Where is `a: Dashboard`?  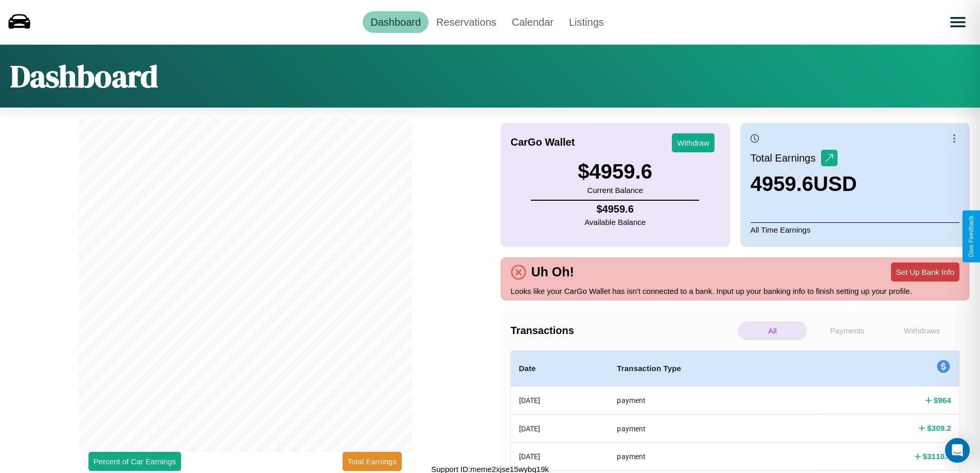
a: Dashboard is located at coordinates (395, 22).